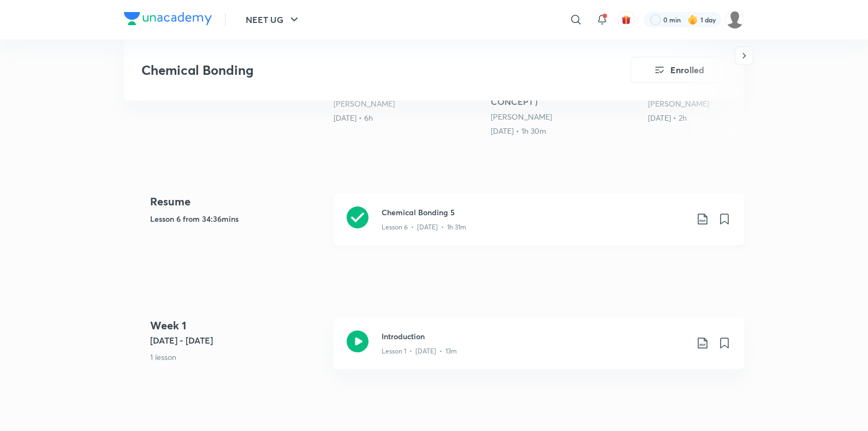  Describe the element at coordinates (408, 118) in the screenshot. I see `div: 20th Apr • 6h` at that location.